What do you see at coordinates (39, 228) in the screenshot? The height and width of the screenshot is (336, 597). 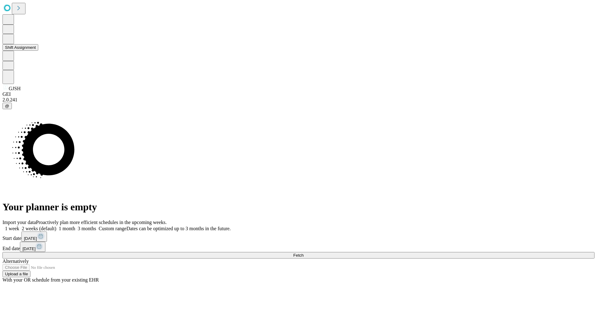 I see `span: 2 weeks (default)` at bounding box center [39, 228].